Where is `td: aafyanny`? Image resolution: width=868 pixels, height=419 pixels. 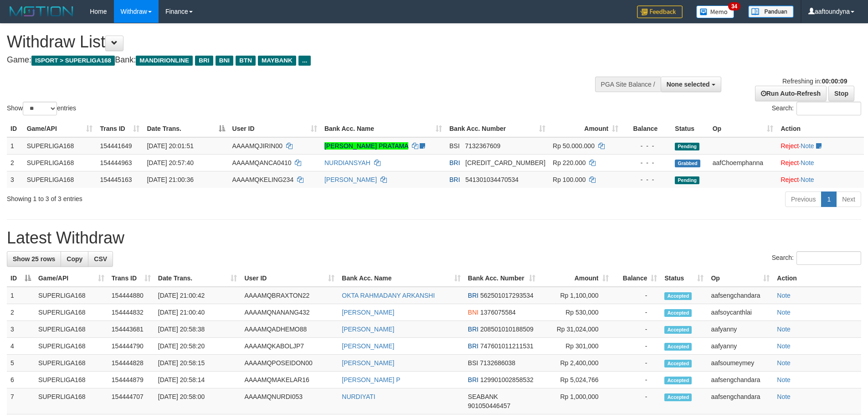 td: aafyanny is located at coordinates (740, 329).